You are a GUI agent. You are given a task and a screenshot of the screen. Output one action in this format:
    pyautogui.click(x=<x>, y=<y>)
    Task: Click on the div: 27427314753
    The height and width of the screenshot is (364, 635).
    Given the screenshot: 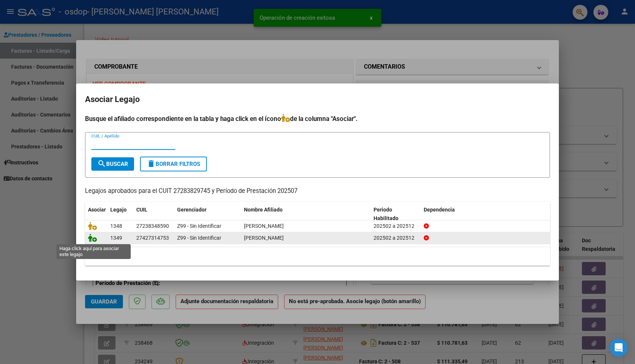 What is the action you would take?
    pyautogui.click(x=152, y=238)
    